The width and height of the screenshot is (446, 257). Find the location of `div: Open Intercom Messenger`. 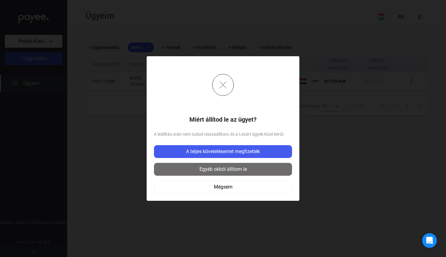

div: Open Intercom Messenger is located at coordinates (430, 241).